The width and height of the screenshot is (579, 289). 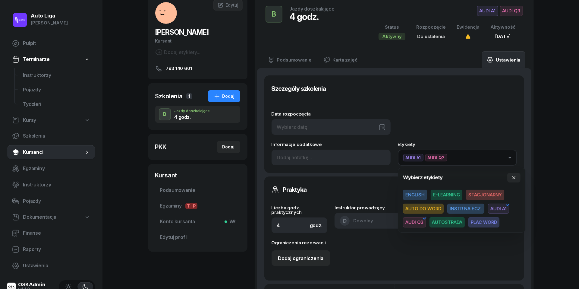 I want to click on a: Konto kursantaWł, so click(x=198, y=221).